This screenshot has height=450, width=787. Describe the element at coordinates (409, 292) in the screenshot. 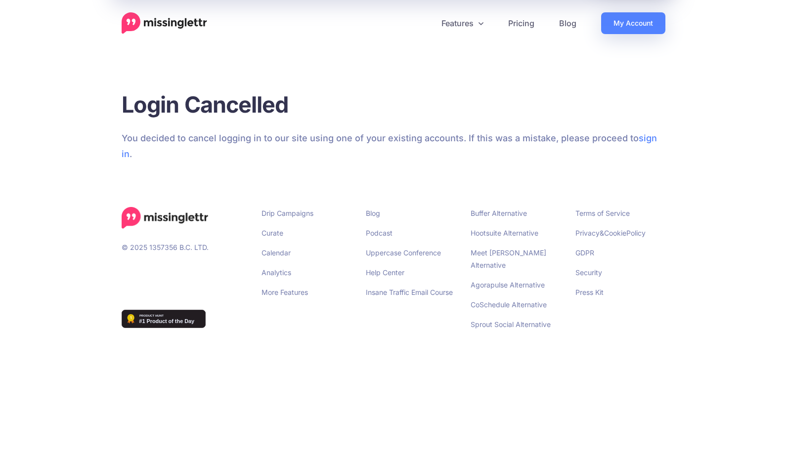

I see `a: Insane Traffic Email Course` at that location.